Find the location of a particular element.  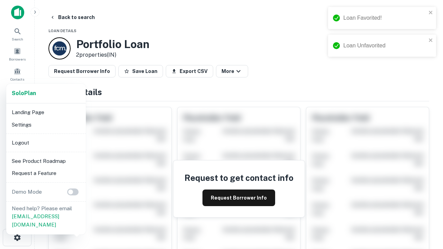

a: SoloPlan is located at coordinates (24, 94).